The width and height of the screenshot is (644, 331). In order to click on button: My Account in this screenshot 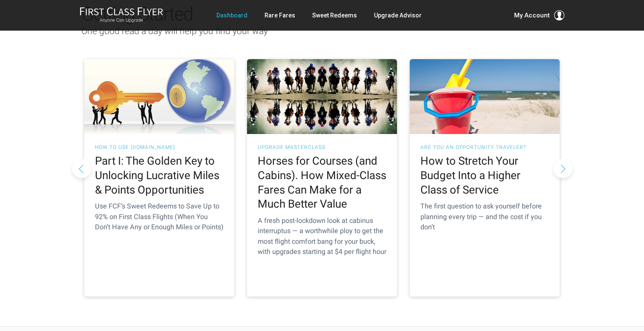, I will do `click(539, 15)`.